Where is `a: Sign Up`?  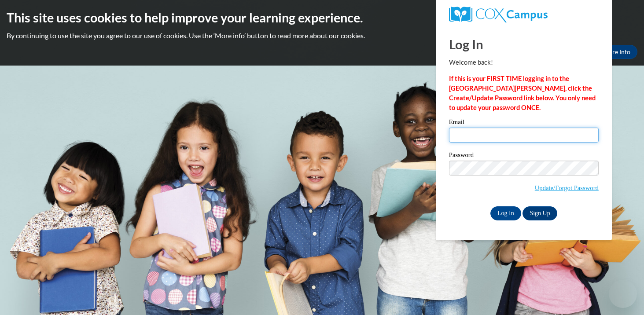
a: Sign Up is located at coordinates (540, 213).